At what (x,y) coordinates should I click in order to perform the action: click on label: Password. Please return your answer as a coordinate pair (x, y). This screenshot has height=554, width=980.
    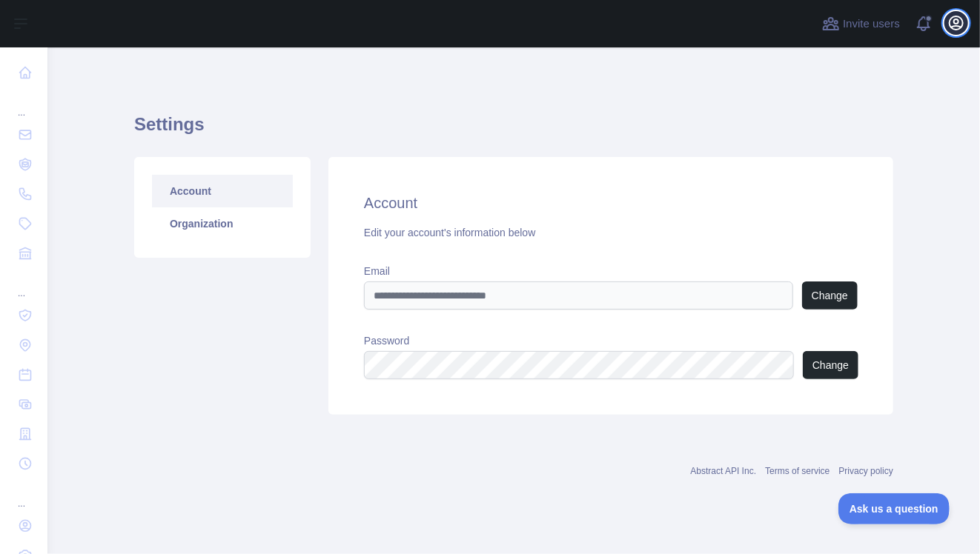
    Looking at the image, I should click on (611, 341).